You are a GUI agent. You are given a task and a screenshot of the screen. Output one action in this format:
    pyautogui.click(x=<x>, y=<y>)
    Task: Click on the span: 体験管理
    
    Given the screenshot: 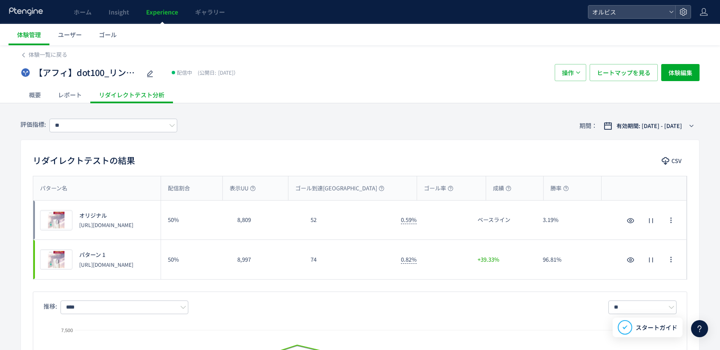 What is the action you would take?
    pyautogui.click(x=29, y=35)
    